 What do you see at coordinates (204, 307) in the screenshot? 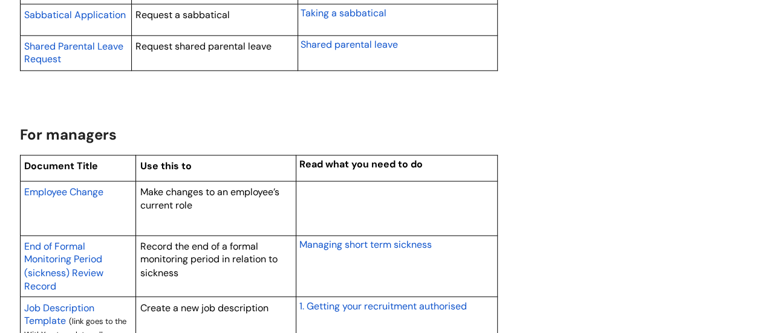
I see `span: Create a new job description` at bounding box center [204, 307].